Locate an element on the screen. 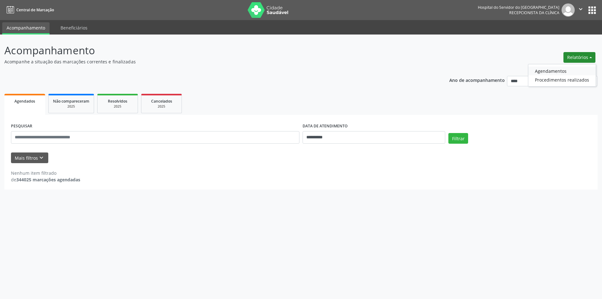 The height and width of the screenshot is (299, 602). span: Central de Marcação is located at coordinates (35, 10).